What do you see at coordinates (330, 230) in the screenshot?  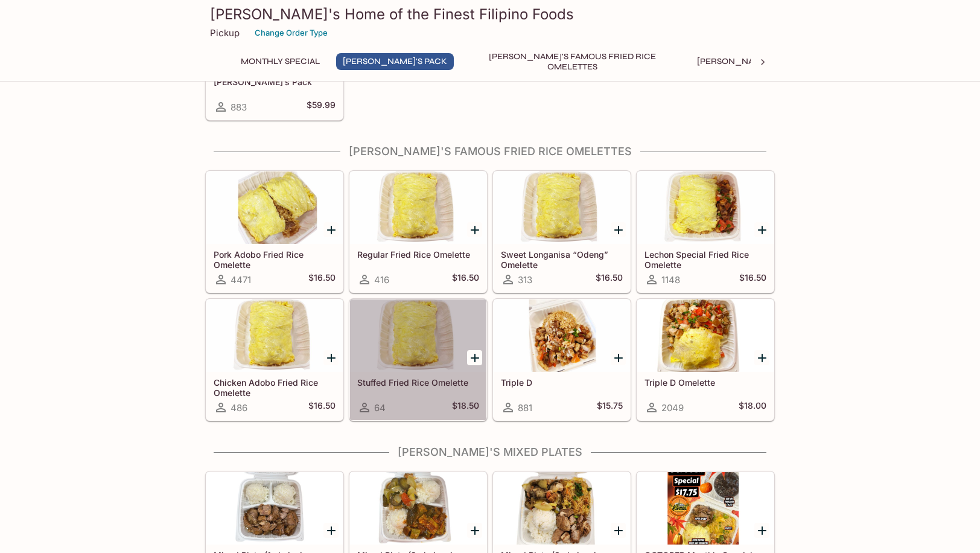 I see `button: Add Pork Adobo Fried Rice Omelette` at bounding box center [330, 230].